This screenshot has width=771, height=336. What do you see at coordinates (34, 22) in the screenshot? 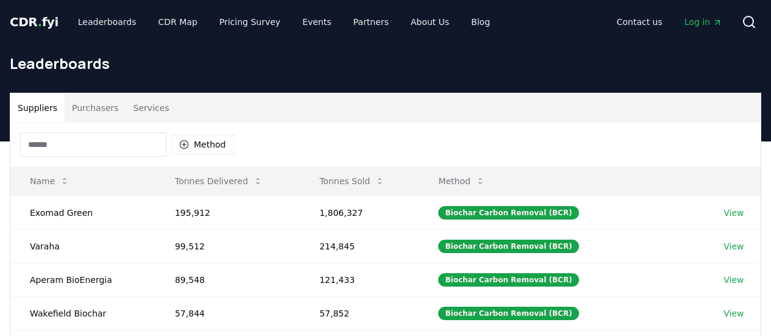
I see `a: CDR.fyi` at bounding box center [34, 22].